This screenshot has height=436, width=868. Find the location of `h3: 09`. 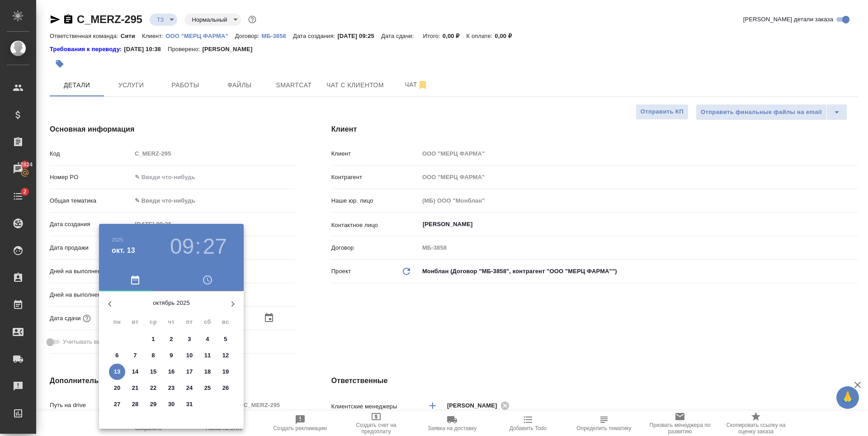

h3: 09 is located at coordinates (182, 247).